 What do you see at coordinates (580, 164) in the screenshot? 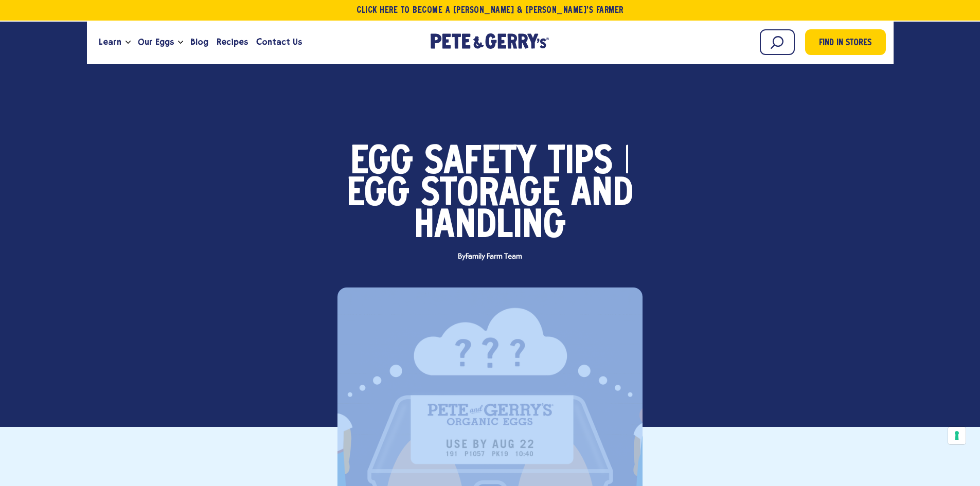
I see `span: Tips` at bounding box center [580, 164].